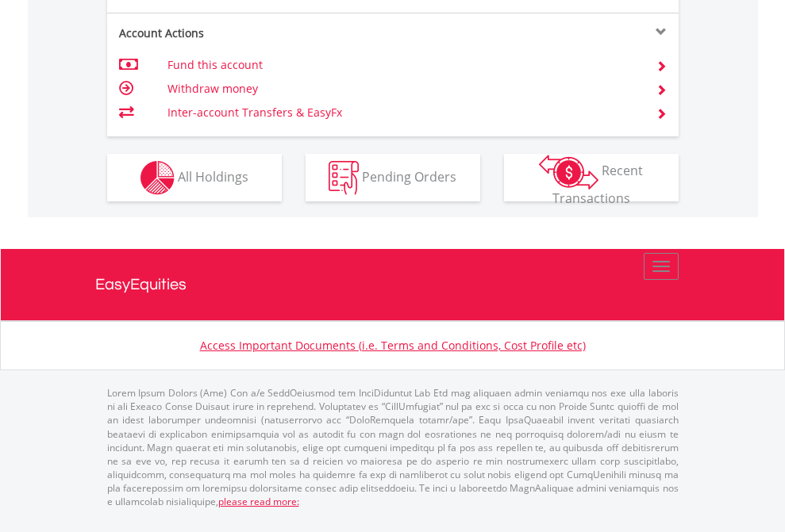 Image resolution: width=785 pixels, height=532 pixels. I want to click on img: pending_instructions-wht.png, so click(343, 177).